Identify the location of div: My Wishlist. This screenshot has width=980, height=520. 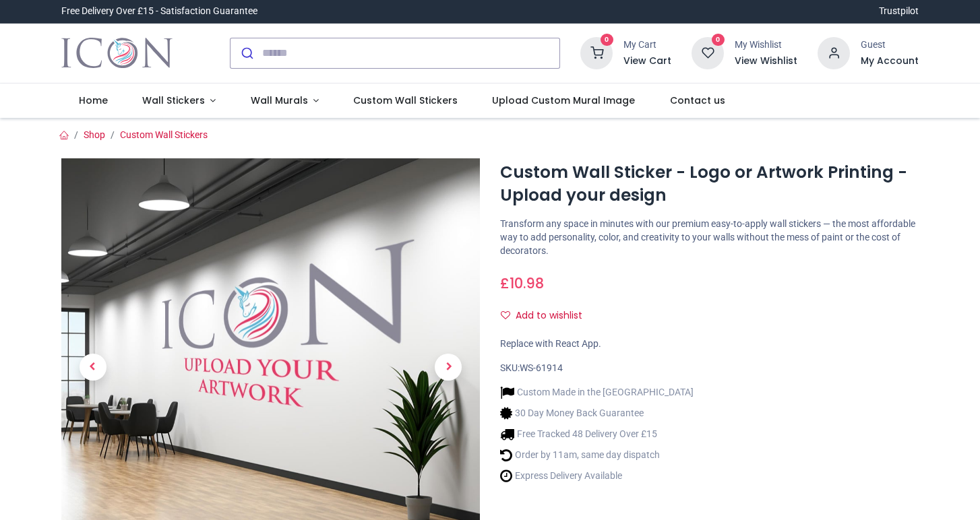
(766, 45).